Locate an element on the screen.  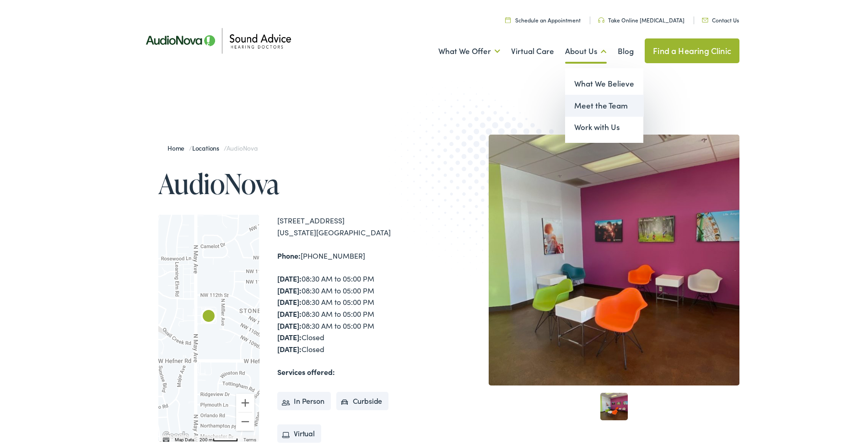
a: Schedule an Appointment is located at coordinates (543, 18).